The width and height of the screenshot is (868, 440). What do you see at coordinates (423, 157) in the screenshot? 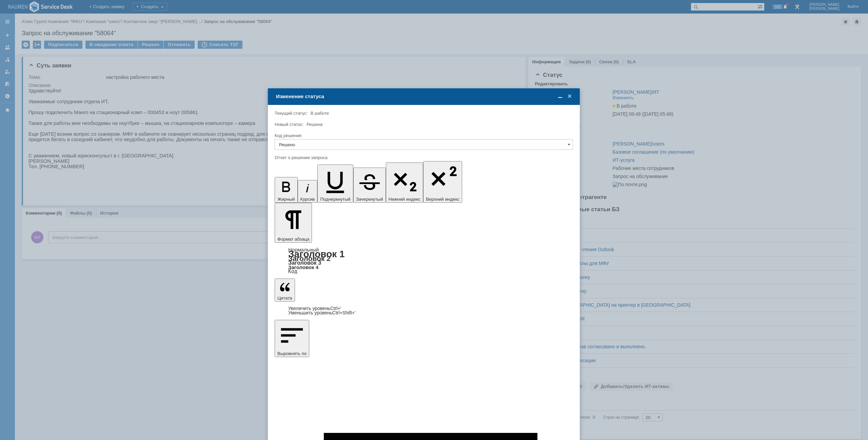
I see `div: Отчет о решении запроса` at bounding box center [423, 157].